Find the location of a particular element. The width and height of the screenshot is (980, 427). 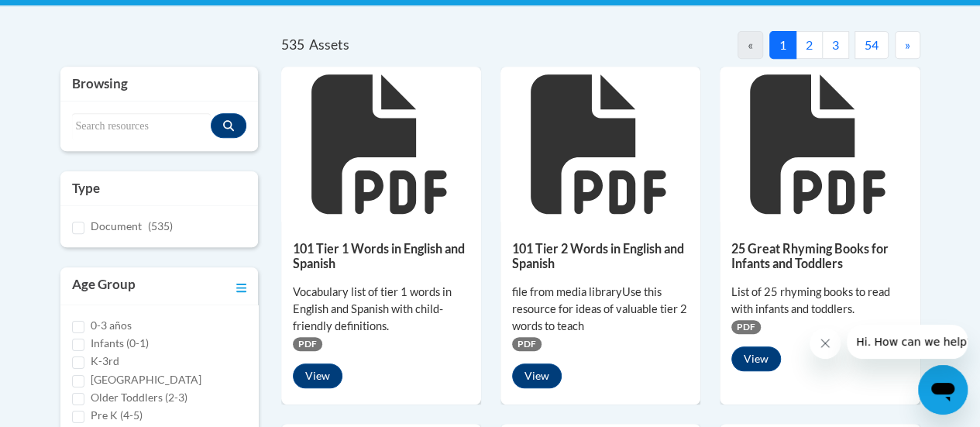

div: Vocabulary list of tier 1 words in English and Spanish with child-friendly definitions. is located at coordinates (381, 309).